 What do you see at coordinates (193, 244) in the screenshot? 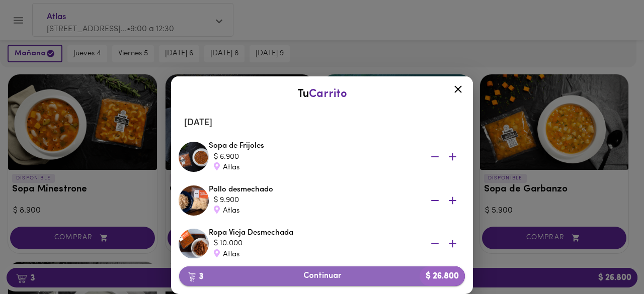
I see `img: Ropa Vieja Desmechada` at bounding box center [193, 244].